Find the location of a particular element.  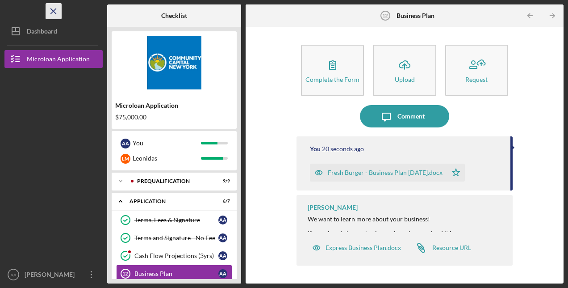

div: 9 / 9 is located at coordinates (222, 181).